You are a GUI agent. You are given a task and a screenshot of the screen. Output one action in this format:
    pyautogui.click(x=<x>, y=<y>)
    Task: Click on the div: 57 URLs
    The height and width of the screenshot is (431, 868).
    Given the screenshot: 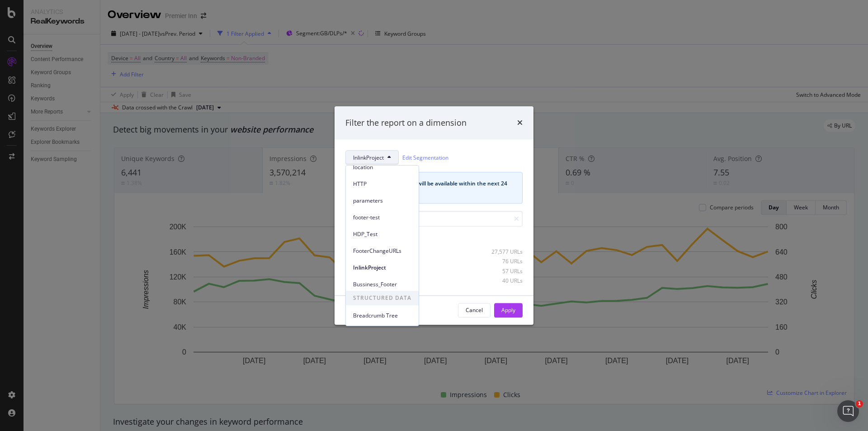 What is the action you would take?
    pyautogui.click(x=501, y=271)
    